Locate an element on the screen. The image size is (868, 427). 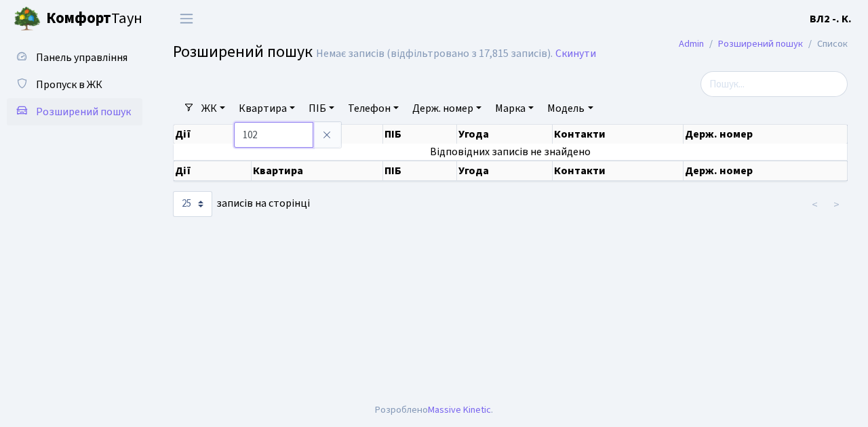
a: Admin is located at coordinates (691, 43).